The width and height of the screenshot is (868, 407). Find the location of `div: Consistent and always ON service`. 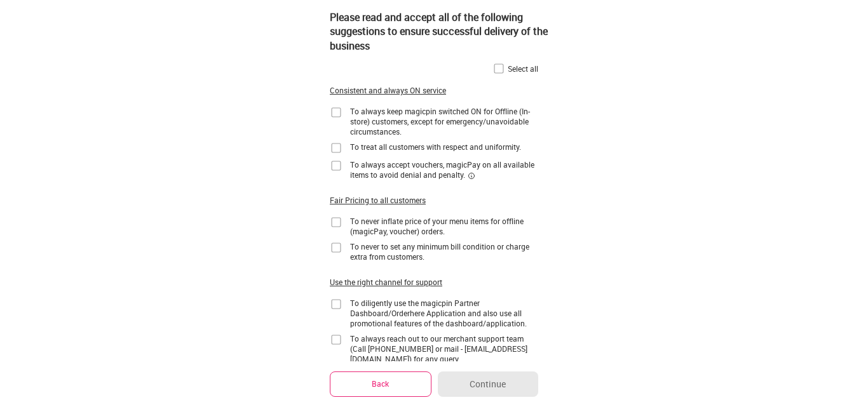

div: Consistent and always ON service is located at coordinates (388, 90).